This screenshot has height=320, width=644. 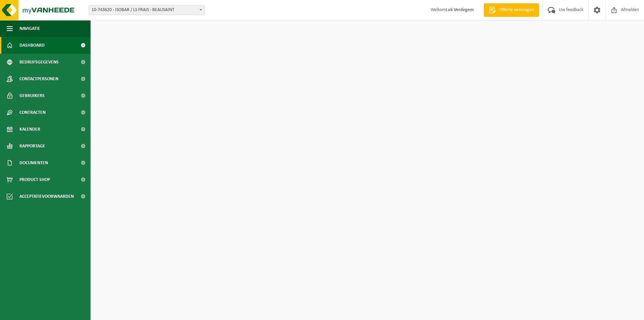 What do you see at coordinates (146, 10) in the screenshot?
I see `span: 10-743620 - ISOBAR / LS FRAIS - BEAUSAINT` at bounding box center [146, 10].